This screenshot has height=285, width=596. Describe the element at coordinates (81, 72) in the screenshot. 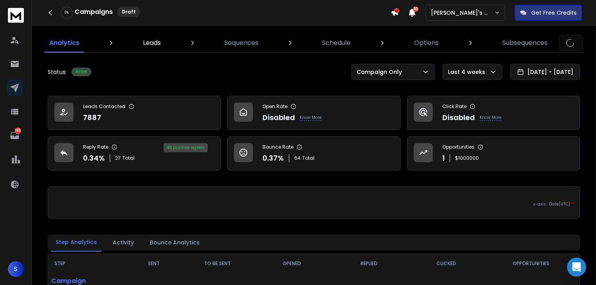

I see `div: Active` at that location.